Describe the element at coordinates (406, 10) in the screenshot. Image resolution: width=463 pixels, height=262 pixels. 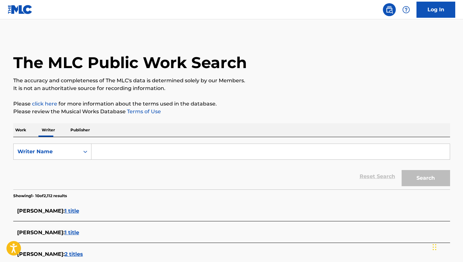
I see `div: Help` at that location.